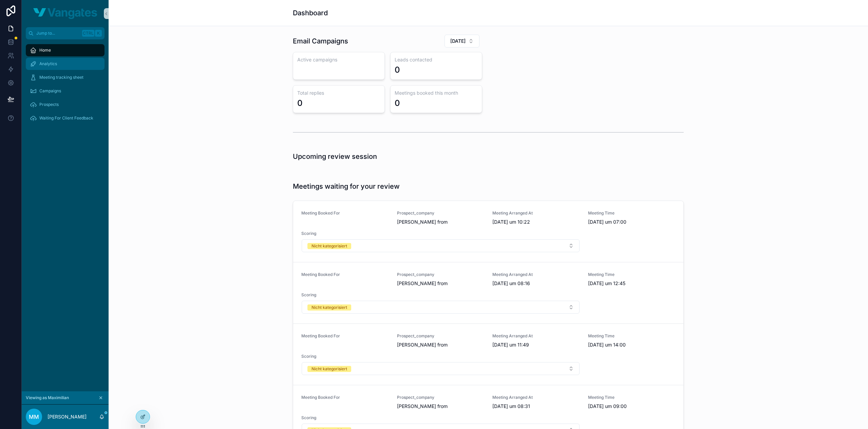 The width and height of the screenshot is (868, 429). I want to click on a: Meeting tracking sheet, so click(65, 78).